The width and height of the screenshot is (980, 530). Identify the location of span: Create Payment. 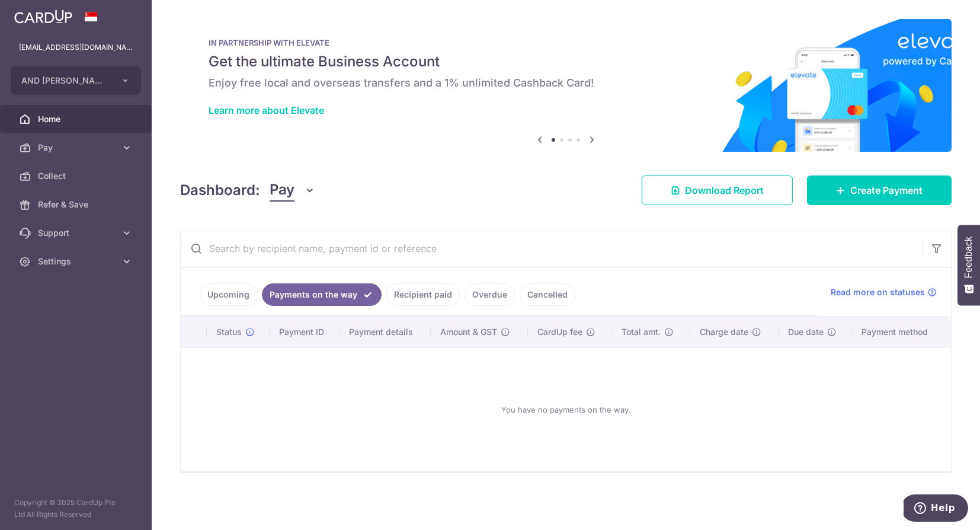
(887, 191).